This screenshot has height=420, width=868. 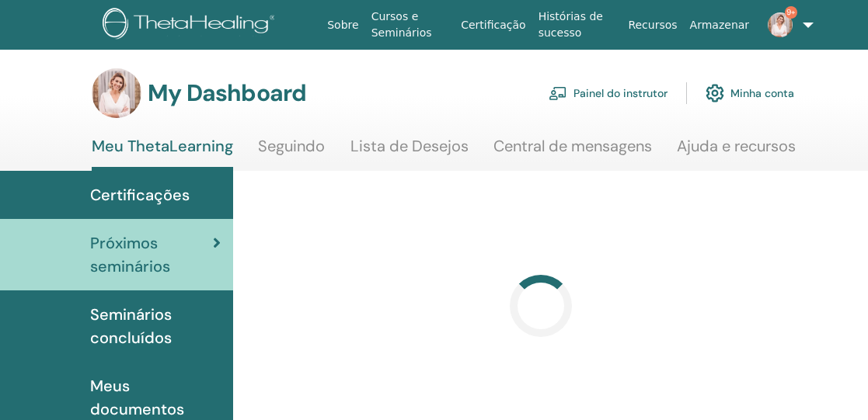 What do you see at coordinates (411, 25) in the screenshot?
I see `a: Cursos e Seminários` at bounding box center [411, 25].